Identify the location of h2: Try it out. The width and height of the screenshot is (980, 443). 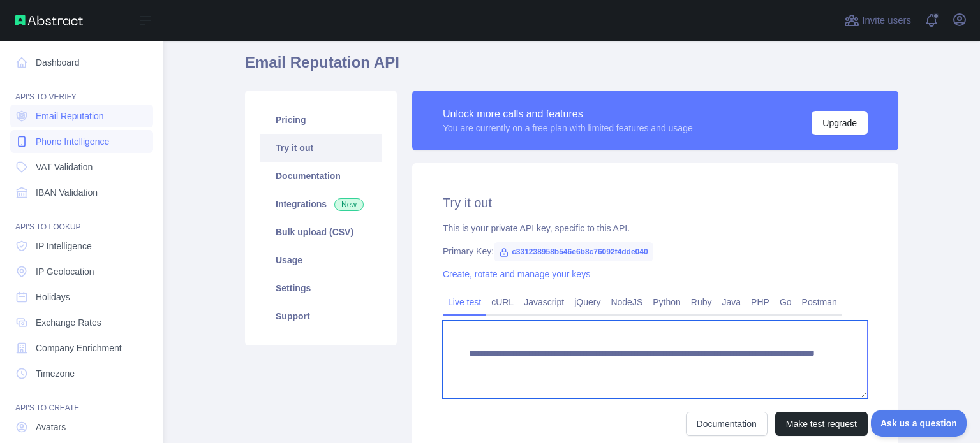
(655, 202).